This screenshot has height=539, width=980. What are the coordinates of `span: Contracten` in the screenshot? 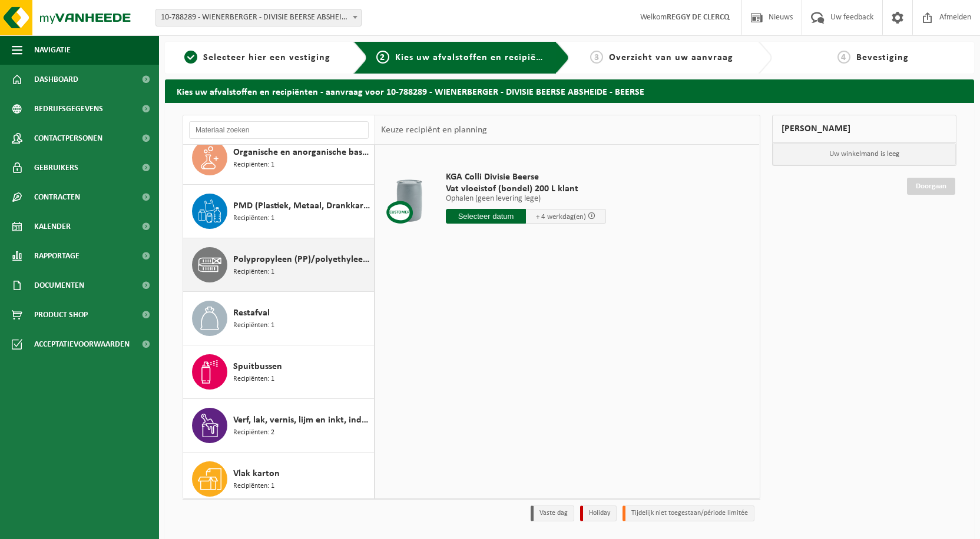 It's located at (57, 197).